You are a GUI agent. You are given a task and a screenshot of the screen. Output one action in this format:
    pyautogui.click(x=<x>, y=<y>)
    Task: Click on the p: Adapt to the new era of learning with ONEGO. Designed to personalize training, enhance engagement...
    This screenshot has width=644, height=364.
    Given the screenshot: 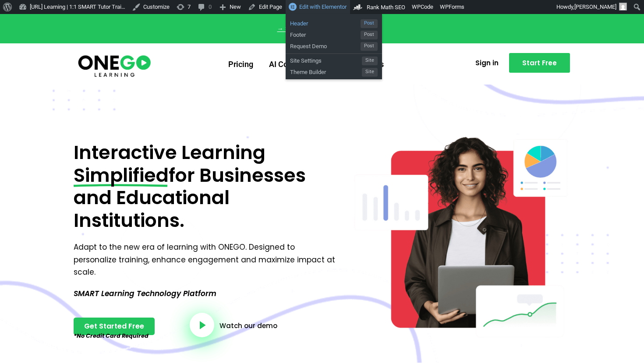 What is the action you would take?
    pyautogui.click(x=206, y=260)
    